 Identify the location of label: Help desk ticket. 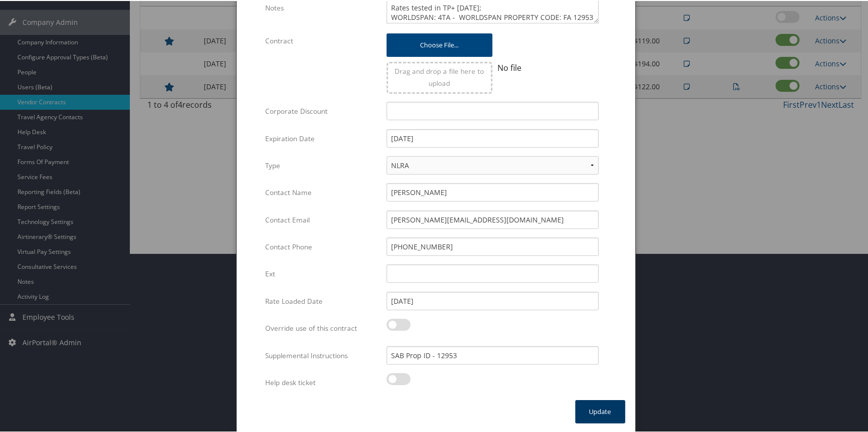
(322, 382).